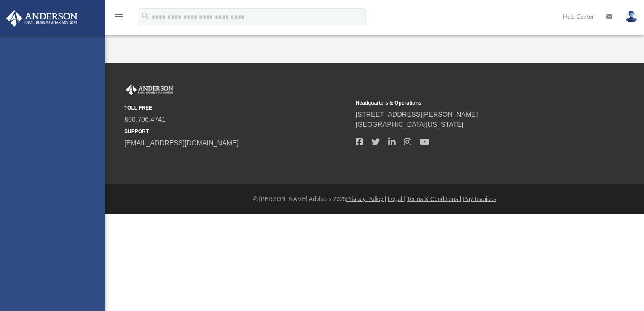  What do you see at coordinates (145, 119) in the screenshot?
I see `a: 800.706.4741` at bounding box center [145, 119].